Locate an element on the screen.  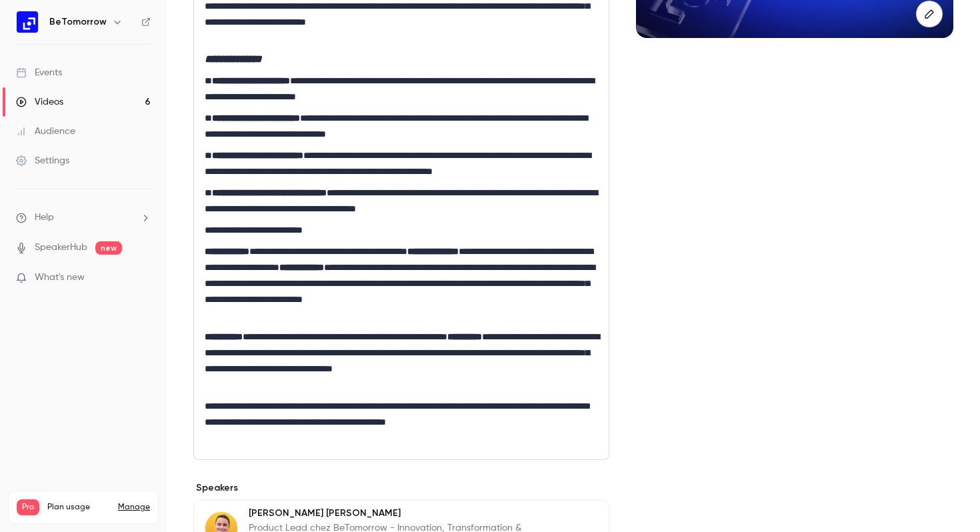
img: BeTomorrow is located at coordinates (28, 22).